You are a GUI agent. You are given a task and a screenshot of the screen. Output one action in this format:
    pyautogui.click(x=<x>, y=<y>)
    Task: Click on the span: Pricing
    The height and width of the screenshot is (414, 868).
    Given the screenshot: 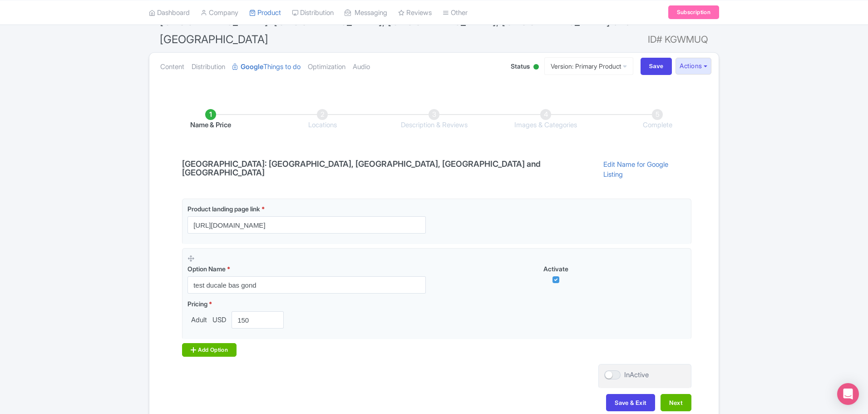 What is the action you would take?
    pyautogui.click(x=197, y=303)
    